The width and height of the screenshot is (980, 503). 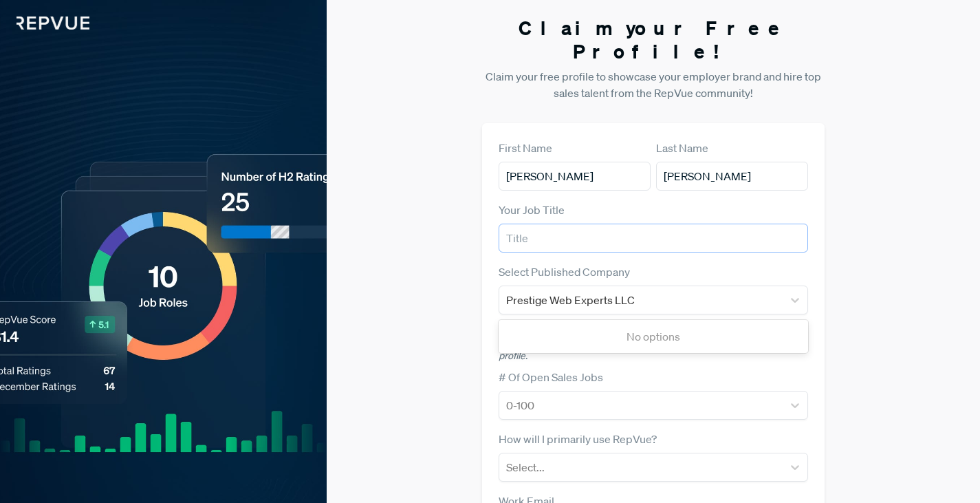 I want to click on label: First Name, so click(x=526, y=148).